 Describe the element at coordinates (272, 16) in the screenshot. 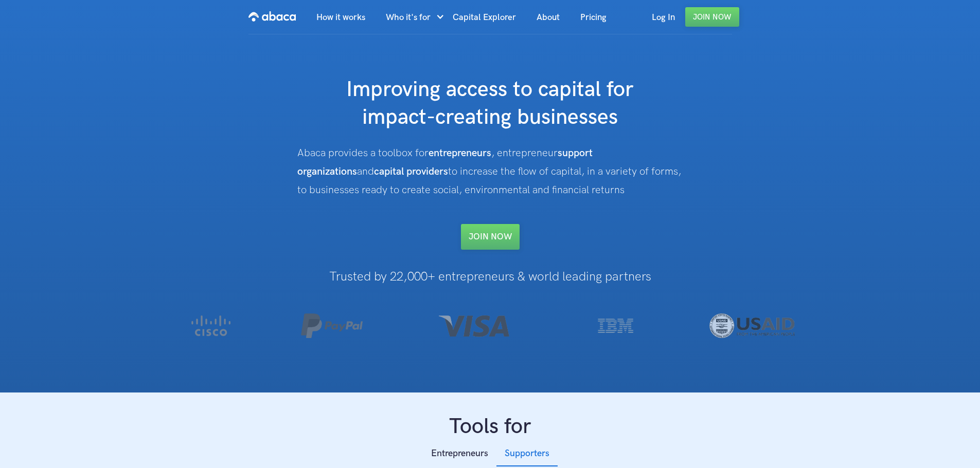

I see `img: Abaca logo` at that location.